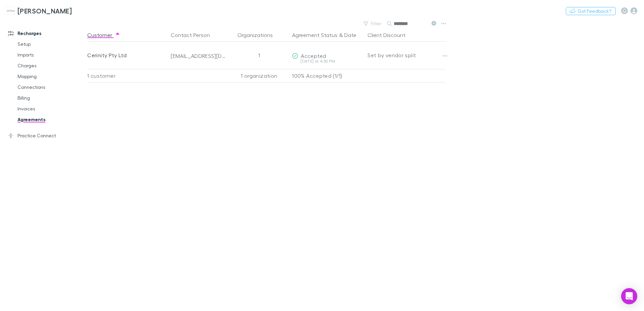 Image resolution: width=644 pixels, height=311 pixels. What do you see at coordinates (591, 11) in the screenshot?
I see `button: Got Feedback?` at bounding box center [591, 11].